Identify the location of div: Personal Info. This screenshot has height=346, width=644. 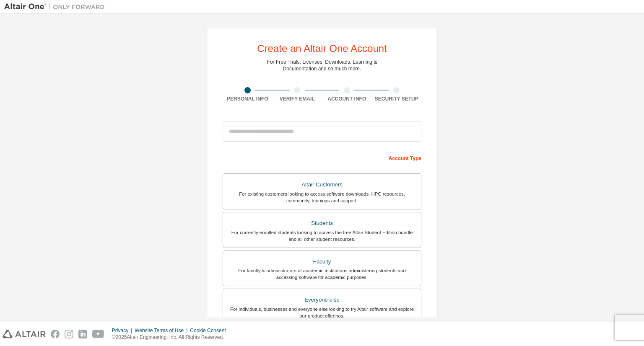
(247, 99).